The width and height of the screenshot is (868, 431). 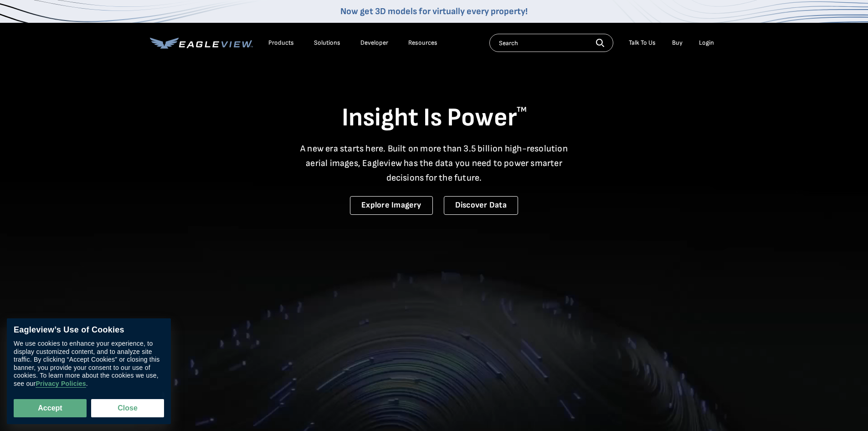 I want to click on div: We use cookies to enhance your experience, to display customized content, and to analyze site tra..., so click(x=89, y=364).